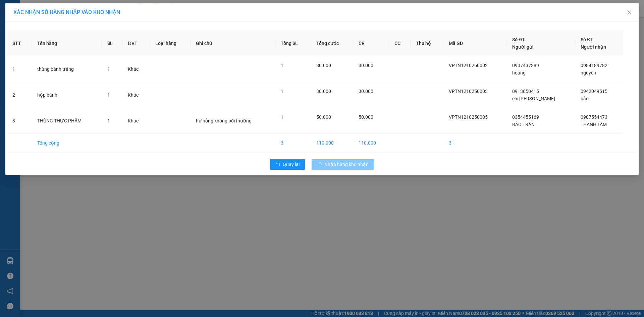 This screenshot has width=644, height=317. What do you see at coordinates (346, 165) in the screenshot?
I see `span: Nhập hàng kho nhận` at bounding box center [346, 165].